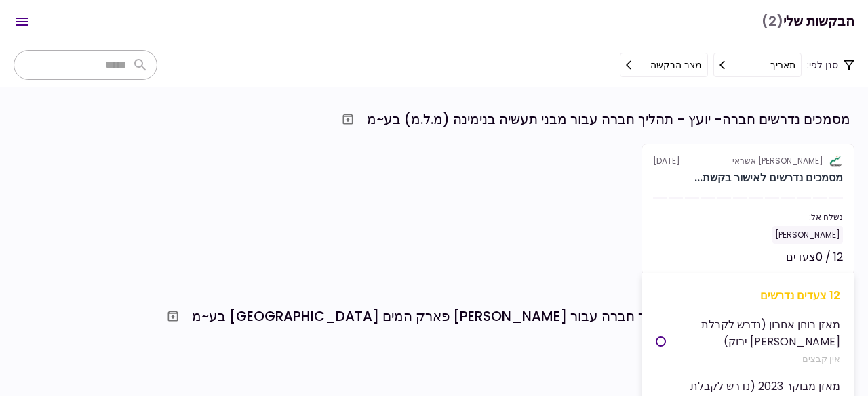 The height and width of the screenshot is (396, 868). Describe the element at coordinates (608, 120) in the screenshot. I see `div: מסמכים נדרשים חברה- יועץ - תהליך חברה עבור מבני תעשיה בנימינה (מ.ל.מ) בע~מ` at that location.